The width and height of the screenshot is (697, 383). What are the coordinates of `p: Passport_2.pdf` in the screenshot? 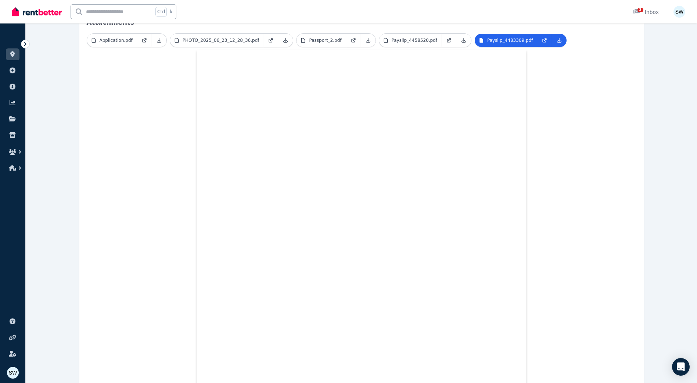 It's located at (325, 40).